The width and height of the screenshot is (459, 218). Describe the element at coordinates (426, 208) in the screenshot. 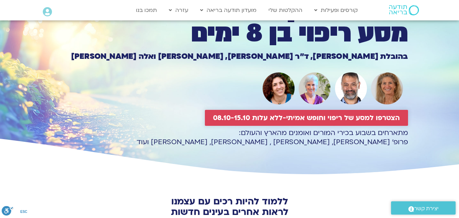

I see `span: יצירת קשר` at that location.